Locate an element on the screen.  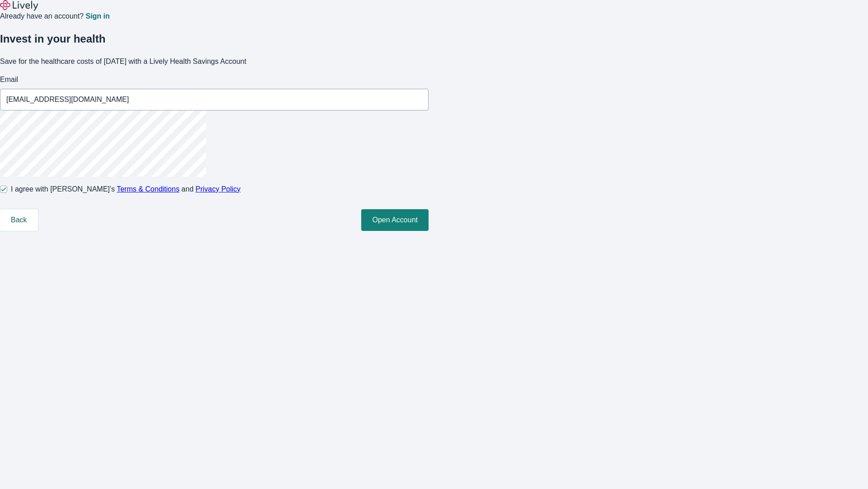
button: Open Account is located at coordinates (395, 220).